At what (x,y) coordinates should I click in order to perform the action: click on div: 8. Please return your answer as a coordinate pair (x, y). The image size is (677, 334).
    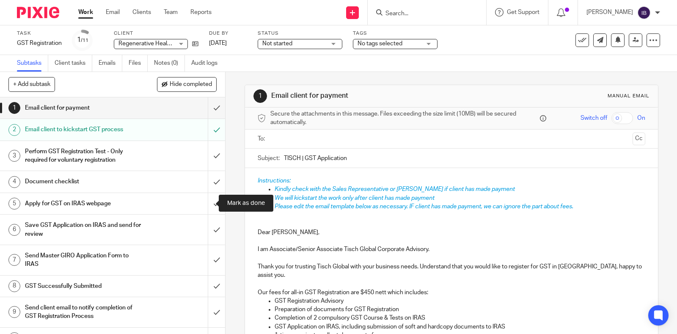
    Looking at the image, I should click on (14, 286).